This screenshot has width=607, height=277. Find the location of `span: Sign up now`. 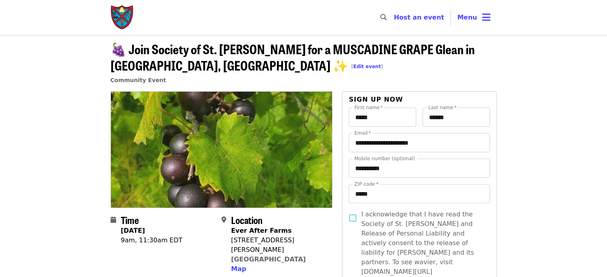

span: Sign up now is located at coordinates (376, 99).